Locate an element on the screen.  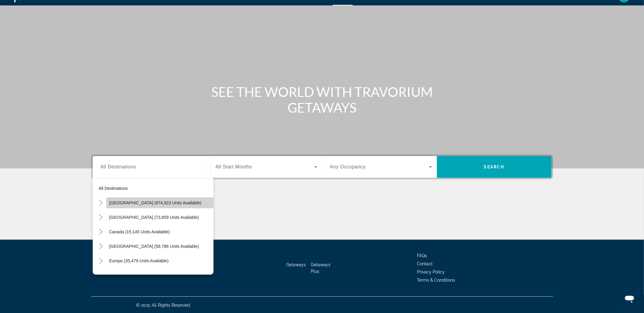
button: Toggle Caribbean & Atlantic Islands (58,786 units available) is located at coordinates (101, 246).